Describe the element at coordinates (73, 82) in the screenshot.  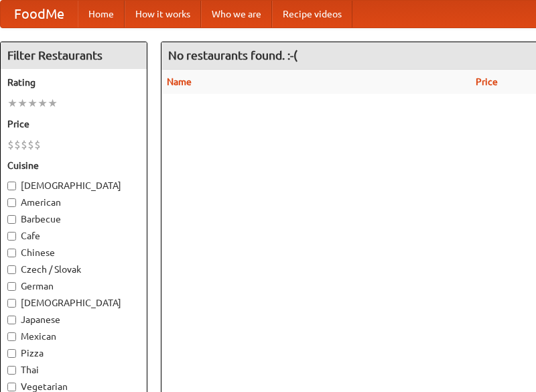
I see `h5: Rating` at that location.